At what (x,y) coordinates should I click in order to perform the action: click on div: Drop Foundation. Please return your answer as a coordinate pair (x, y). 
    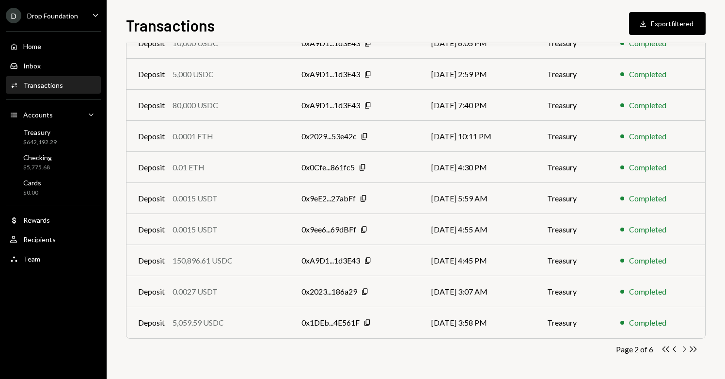
    Looking at the image, I should click on (52, 16).